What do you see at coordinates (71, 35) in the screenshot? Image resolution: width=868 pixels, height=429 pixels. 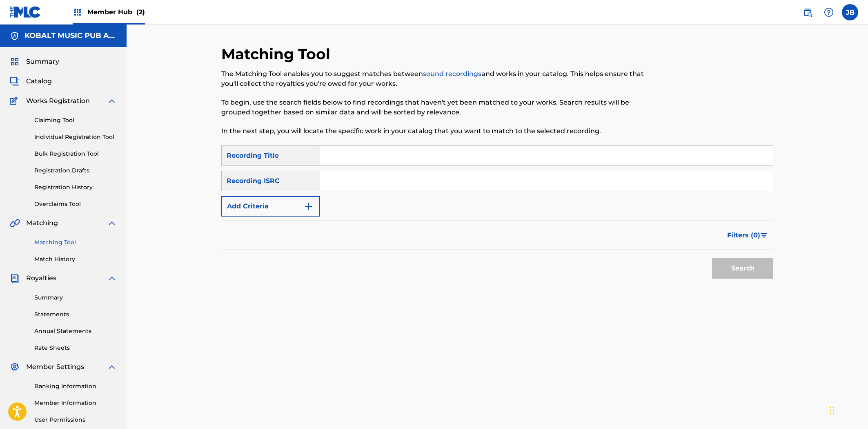 I see `h5: KOBALT MUSIC PUB AMERICA INC` at bounding box center [71, 35].